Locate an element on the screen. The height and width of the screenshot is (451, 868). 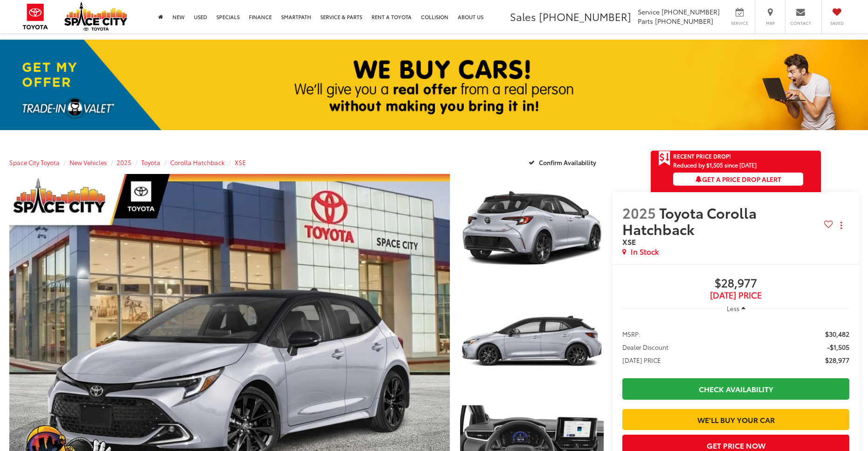
a: New Vehicles is located at coordinates (88, 162).